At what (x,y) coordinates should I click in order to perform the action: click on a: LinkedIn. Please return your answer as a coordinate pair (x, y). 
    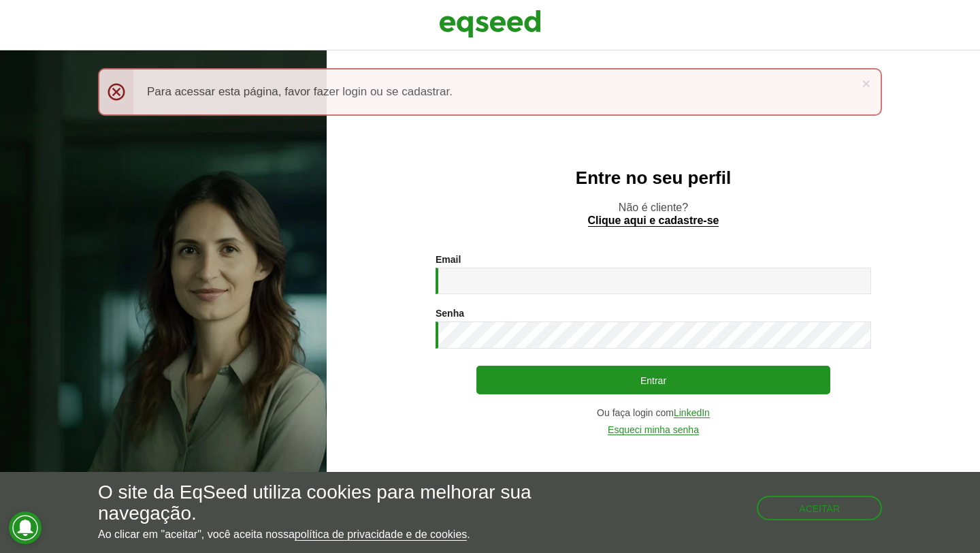
    Looking at the image, I should click on (691, 413).